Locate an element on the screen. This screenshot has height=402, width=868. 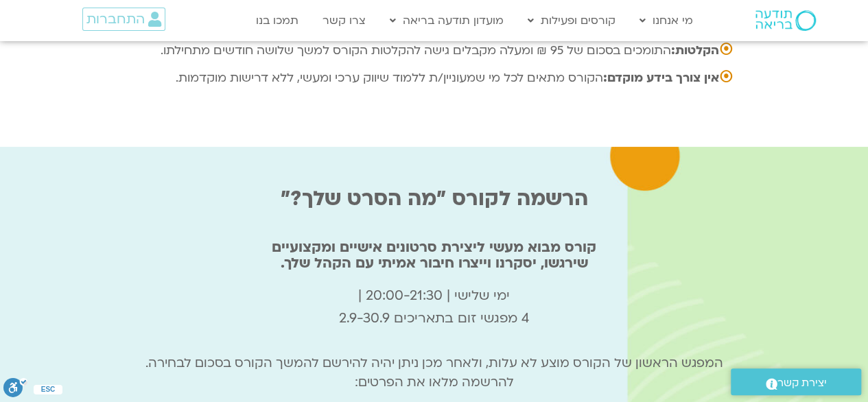
a: קורסים ופעילות is located at coordinates (572, 21).